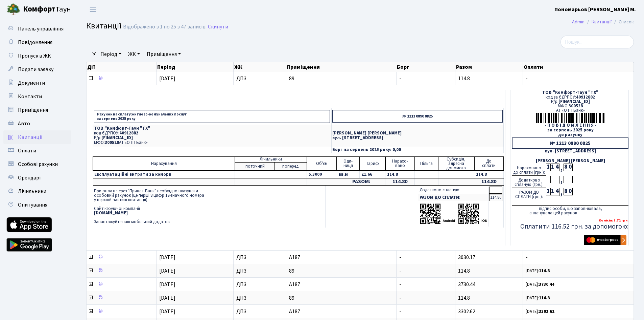 This screenshot has width=644, height=320. I want to click on span: 114.8, so click(464, 298).